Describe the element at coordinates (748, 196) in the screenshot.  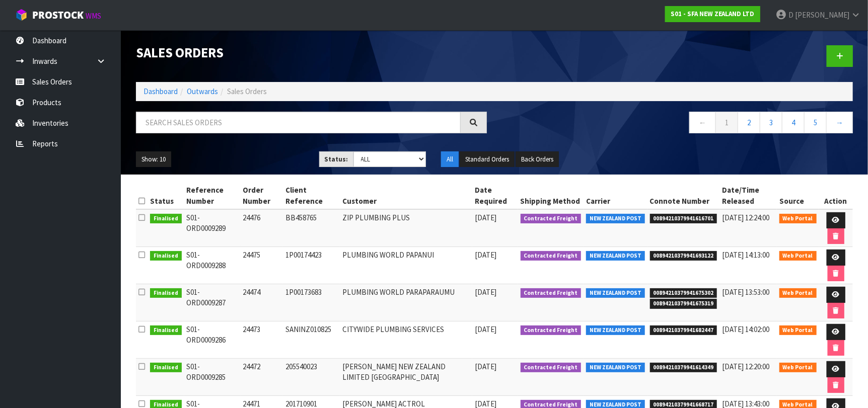
I see `th: Date/Time Released` at that location.